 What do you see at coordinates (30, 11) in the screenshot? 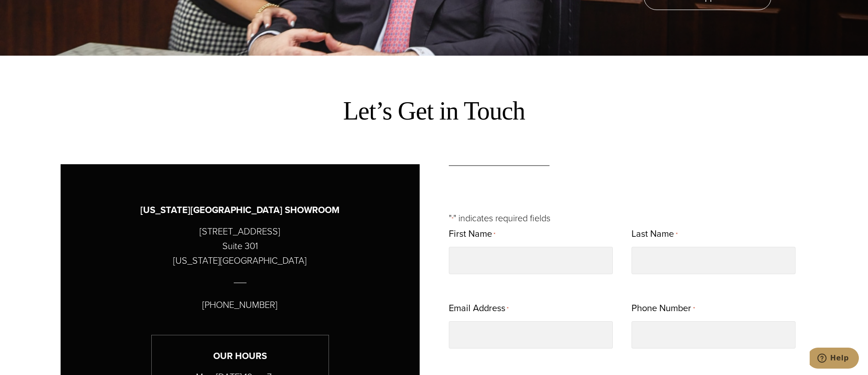
I see `span: Help` at bounding box center [30, 11].